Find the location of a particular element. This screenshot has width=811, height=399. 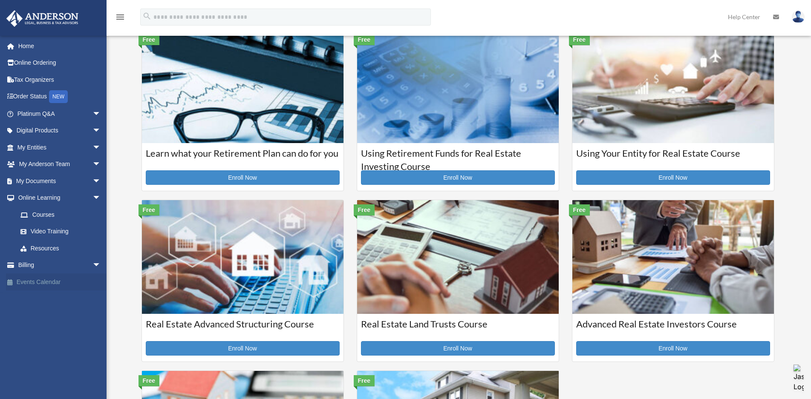

a: Resources is located at coordinates (63, 249).